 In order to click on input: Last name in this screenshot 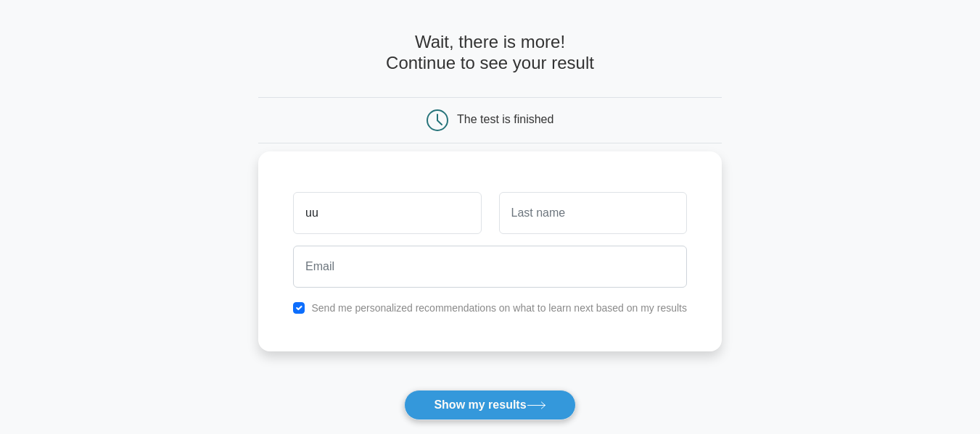, I will do `click(592, 213)`.